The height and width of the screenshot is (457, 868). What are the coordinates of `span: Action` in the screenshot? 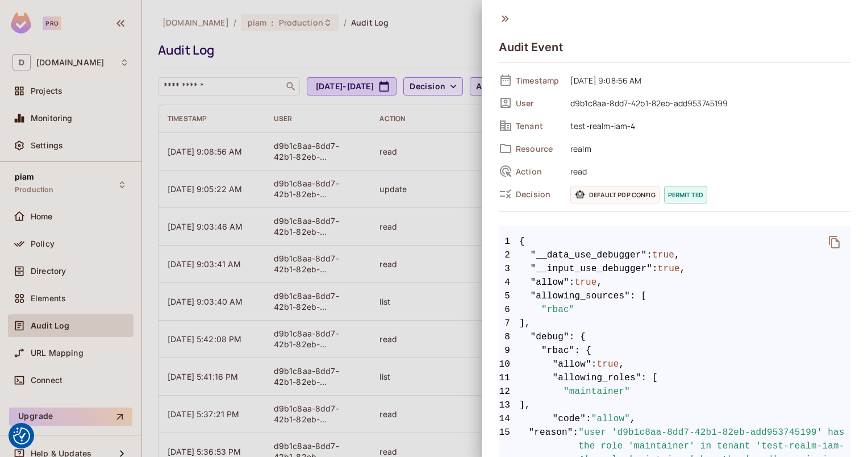 It's located at (539, 171).